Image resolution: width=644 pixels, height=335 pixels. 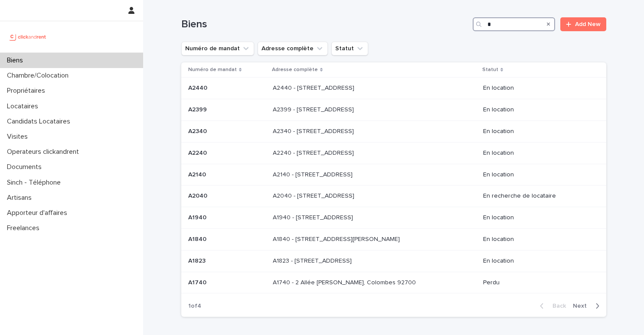 I want to click on p: Chambre/Colocation, so click(x=40, y=75).